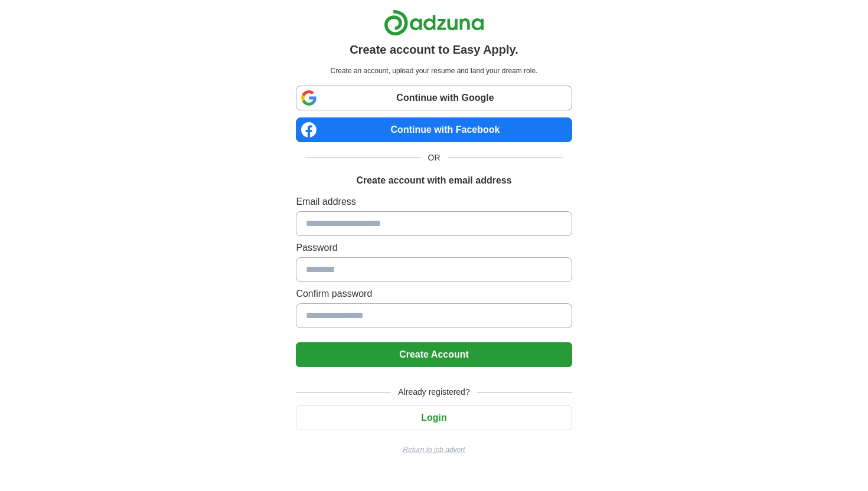 This screenshot has width=868, height=491. I want to click on label: Confirm password, so click(434, 294).